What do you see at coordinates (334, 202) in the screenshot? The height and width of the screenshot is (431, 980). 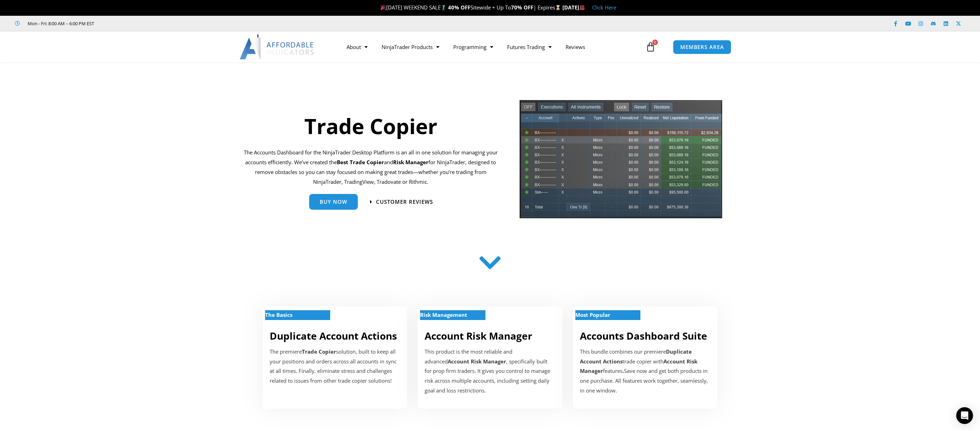 I see `a: Buy Now` at bounding box center [334, 202].